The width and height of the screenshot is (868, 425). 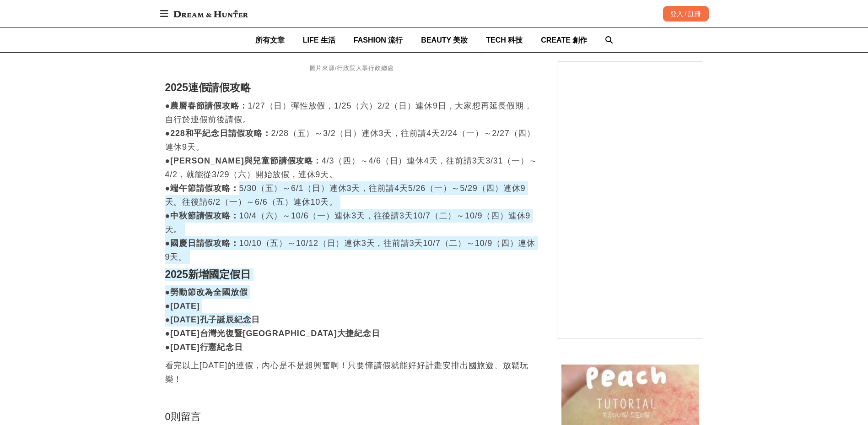 What do you see at coordinates (352, 181) in the screenshot?
I see `p: 1/27（日）彈性放假，1/25（六）2/2（日）連休9日，大家想再延長假期，自行於連假前後請假。 2/28（五）～3/2（日）連休3天，往前請4天2/24（一）～2/27（四）連休9天。 4/...` at bounding box center [352, 181].